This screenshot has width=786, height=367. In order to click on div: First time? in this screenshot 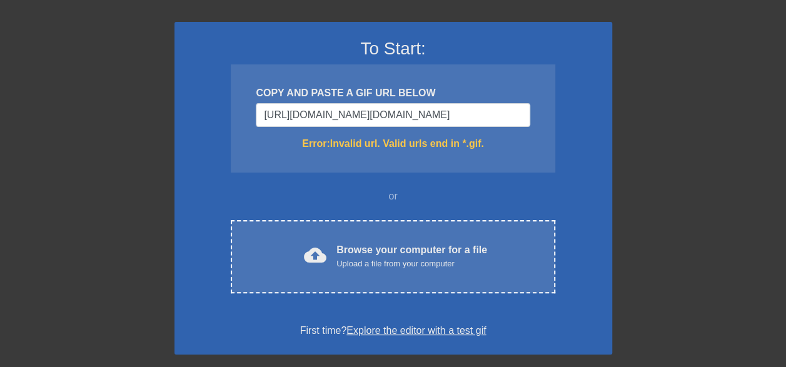, I will do `click(393, 331)`.